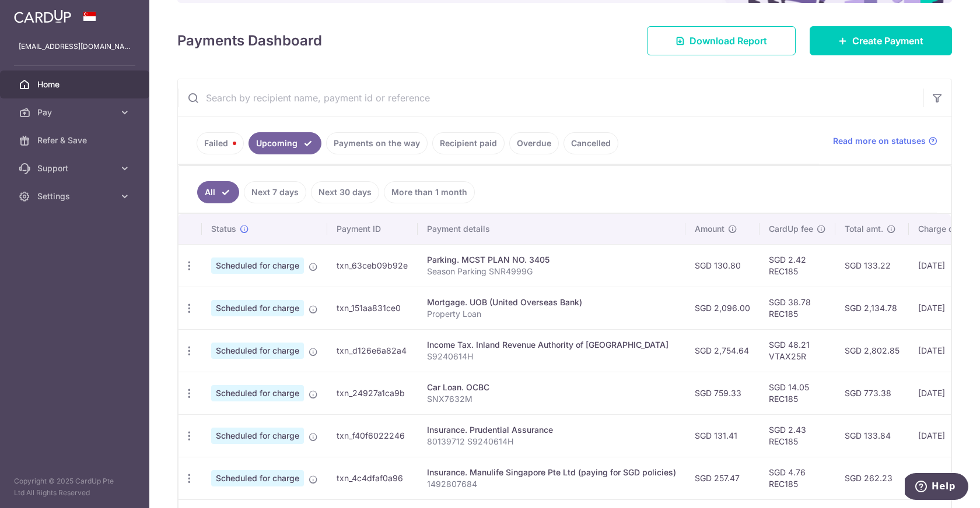  What do you see at coordinates (591, 143) in the screenshot?
I see `a: Cancelled` at bounding box center [591, 143].